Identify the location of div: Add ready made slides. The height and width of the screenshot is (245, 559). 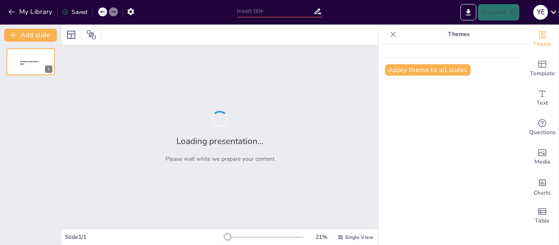
(542, 69).